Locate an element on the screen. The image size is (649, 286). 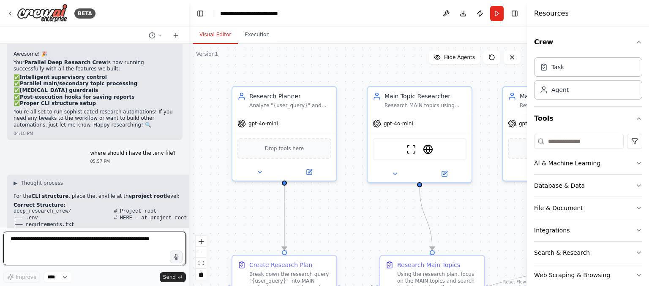
div: Main Topic Researcher is located at coordinates (425, 96).